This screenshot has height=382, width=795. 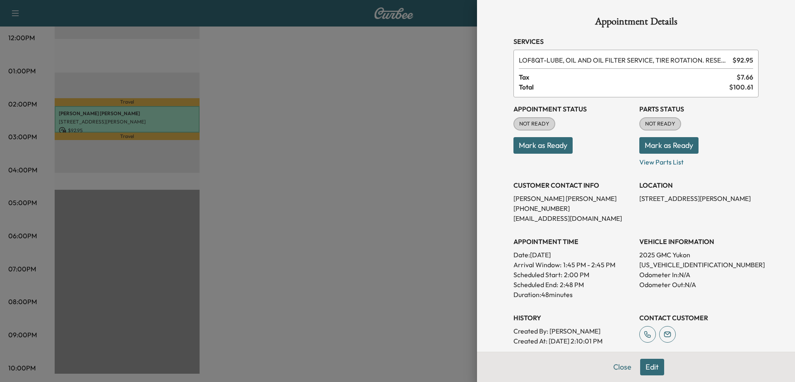 What do you see at coordinates (573, 265) in the screenshot?
I see `p: Arrival Window:` at bounding box center [573, 265].